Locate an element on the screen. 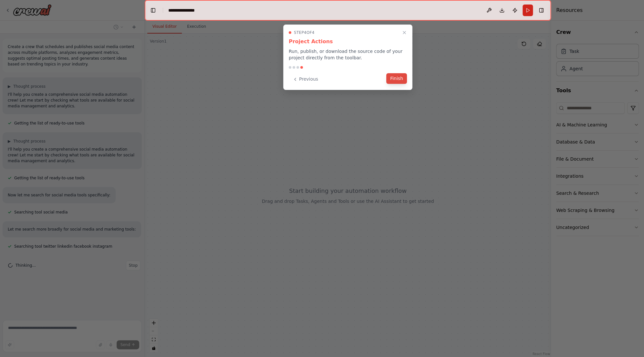 Image resolution: width=644 pixels, height=357 pixels. button: Hide left sidebar is located at coordinates (153, 10).